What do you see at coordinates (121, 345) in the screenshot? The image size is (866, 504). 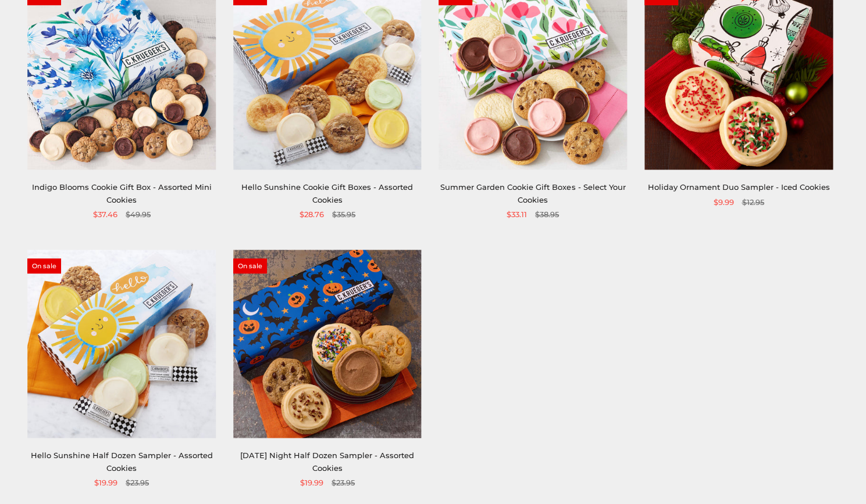 I see `img: Hello Sunshine Half Dozen Sampler - Assorted Cookies` at bounding box center [121, 345].